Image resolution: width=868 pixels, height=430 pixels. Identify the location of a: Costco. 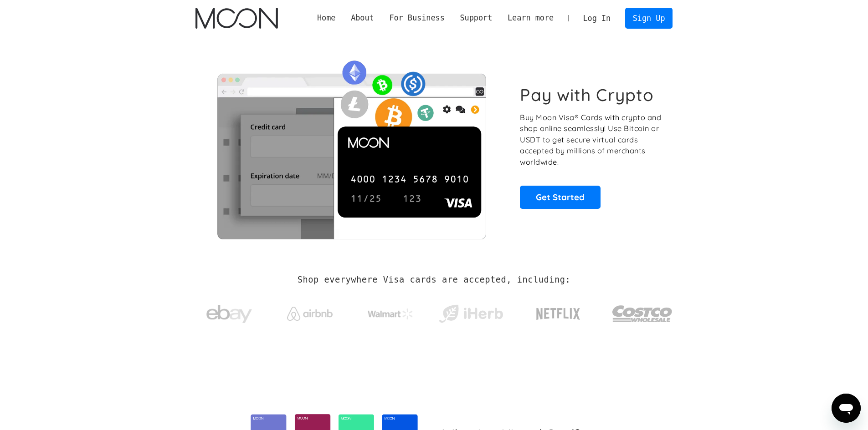
(642, 311).